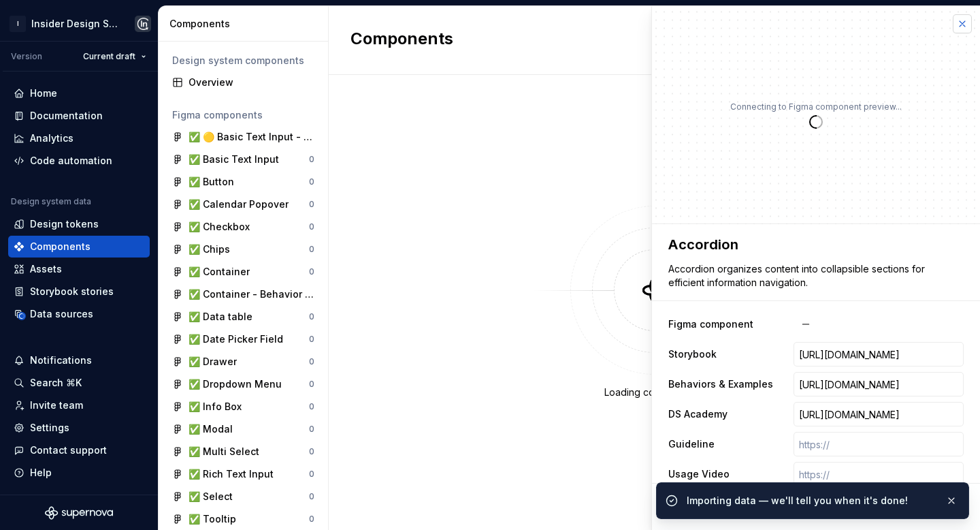  I want to click on div: Data sources, so click(61, 314).